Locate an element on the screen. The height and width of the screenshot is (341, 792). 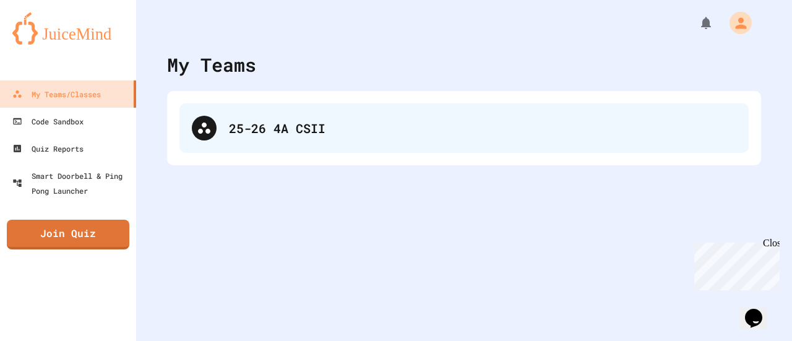
img: logo-orange.svg is located at coordinates (68, 28).